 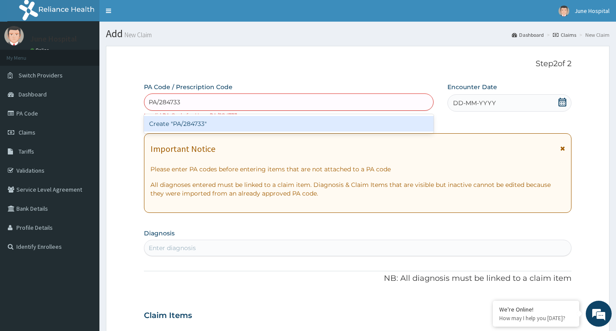 What do you see at coordinates (593, 35) in the screenshot?
I see `li: New Claim` at bounding box center [593, 35].